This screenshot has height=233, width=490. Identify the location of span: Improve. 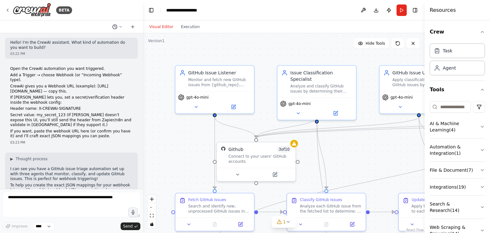
(19, 226).